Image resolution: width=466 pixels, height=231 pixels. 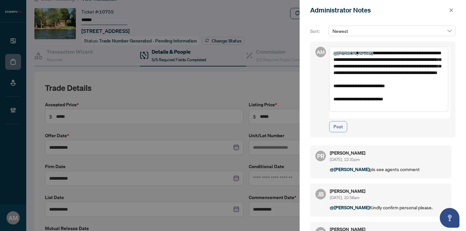 I want to click on p: Sort:, so click(x=318, y=31).